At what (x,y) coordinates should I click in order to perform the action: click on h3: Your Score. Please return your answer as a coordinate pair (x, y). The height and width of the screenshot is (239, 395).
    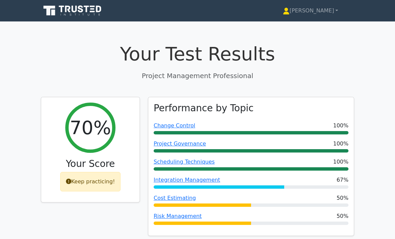
    Looking at the image, I should click on (90, 163).